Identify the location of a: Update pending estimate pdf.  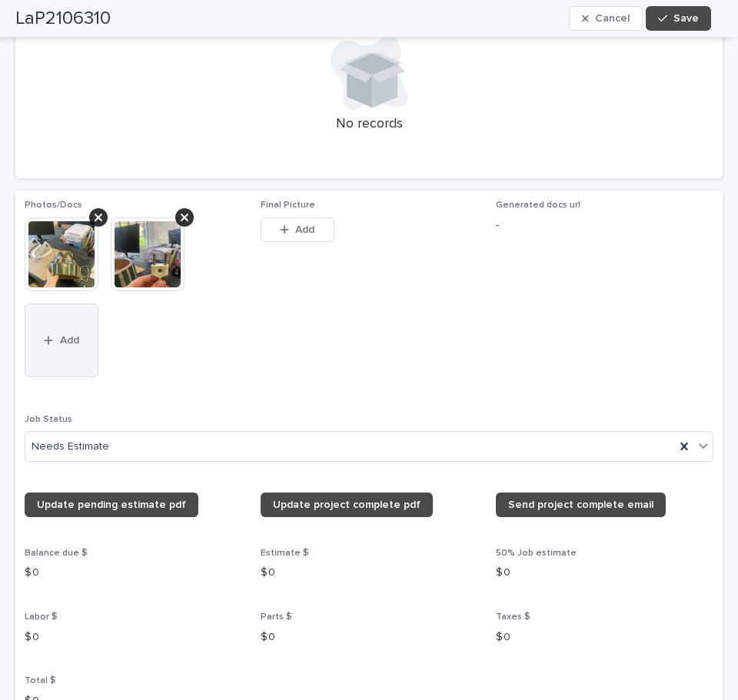
(111, 505).